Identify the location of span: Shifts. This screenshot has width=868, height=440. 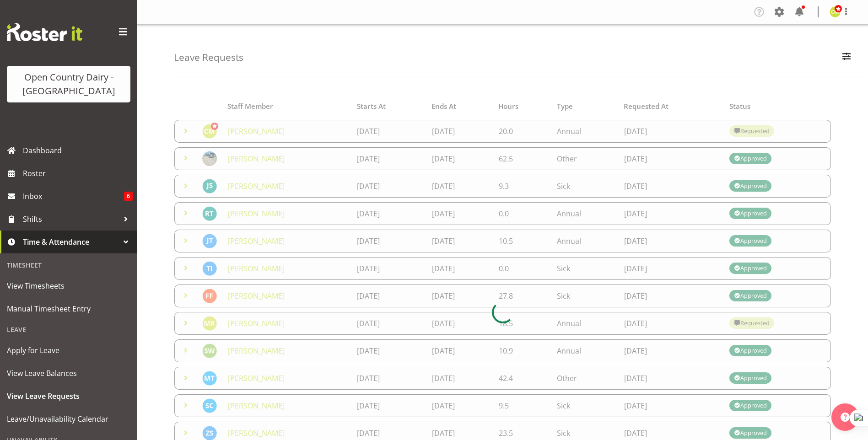
(71, 219).